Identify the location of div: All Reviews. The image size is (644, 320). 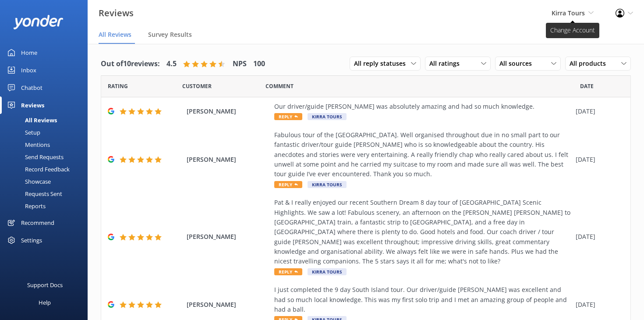
(31, 120).